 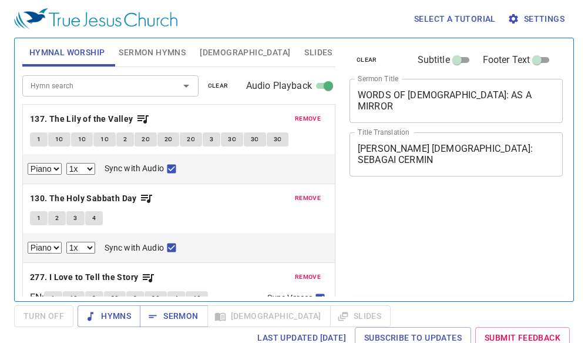 What do you see at coordinates (290, 297) in the screenshot?
I see `span: Sync Verses` at bounding box center [290, 297].